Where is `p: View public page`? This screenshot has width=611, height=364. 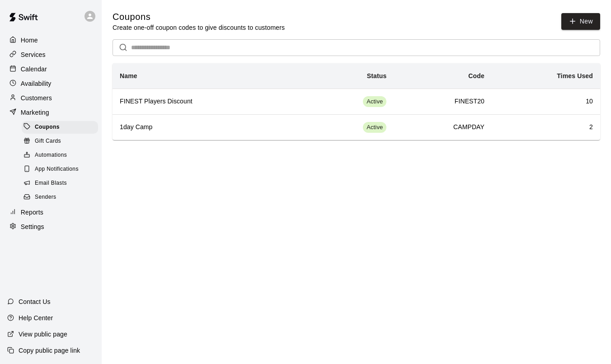 p: View public page is located at coordinates (43, 334).